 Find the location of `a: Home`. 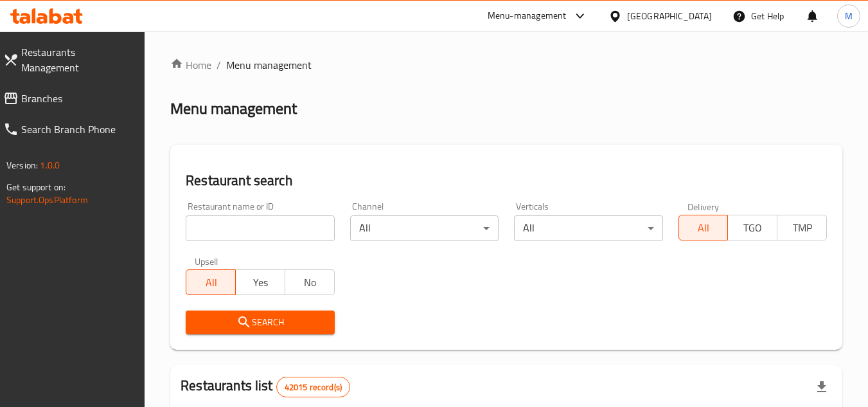

a: Home is located at coordinates (191, 65).